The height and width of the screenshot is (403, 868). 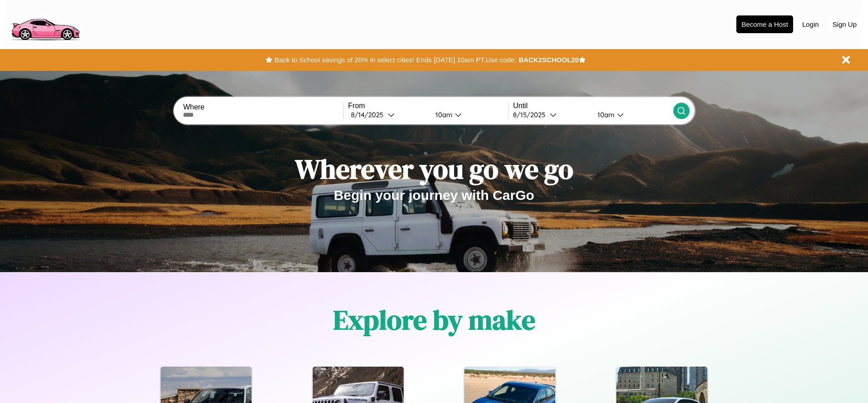 What do you see at coordinates (531, 114) in the screenshot?
I see `div: 8 / 15 / 2025` at bounding box center [531, 114].